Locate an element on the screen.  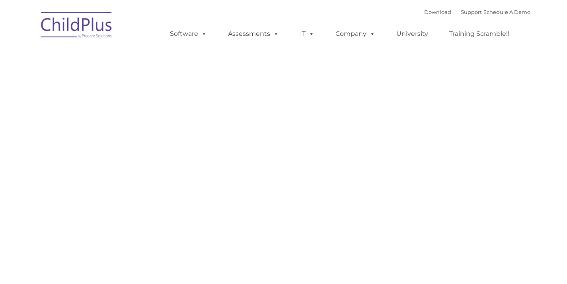
a: Training Scramble!! is located at coordinates (479, 34).